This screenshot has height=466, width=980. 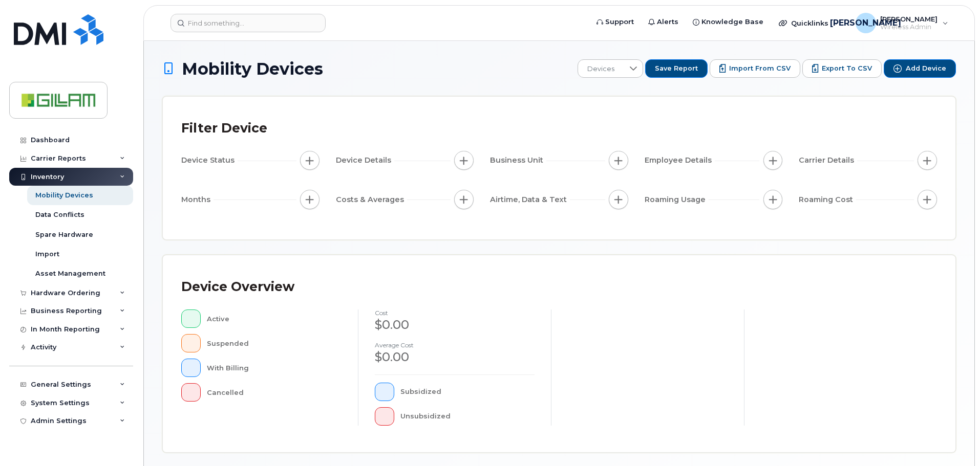 What do you see at coordinates (518, 160) in the screenshot?
I see `span: Business Unit` at bounding box center [518, 160].